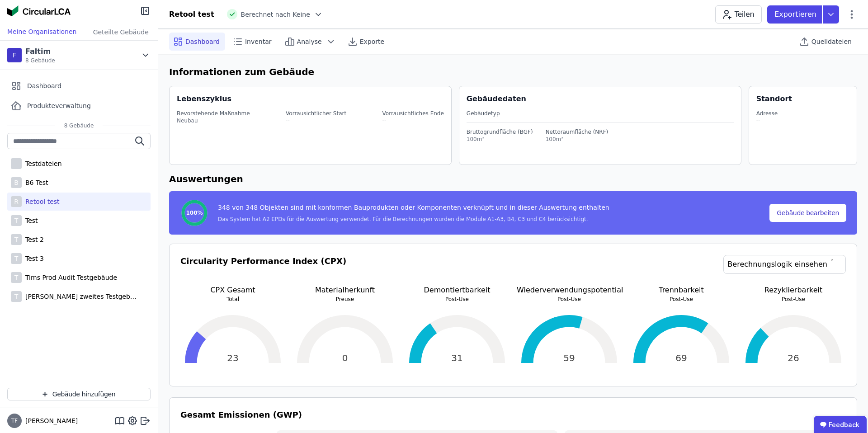 The image size is (868, 433). I want to click on h3: Gesamt Emissionen (GWP), so click(513, 415).